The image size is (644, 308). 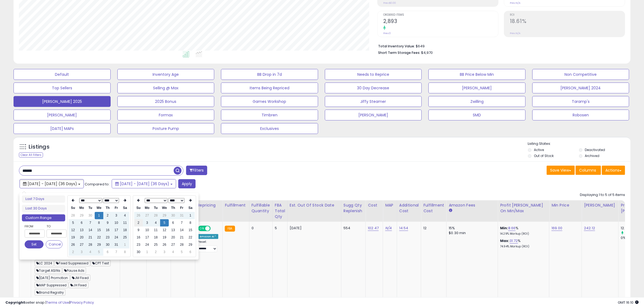 I want to click on li: Custom Range, so click(x=43, y=218).